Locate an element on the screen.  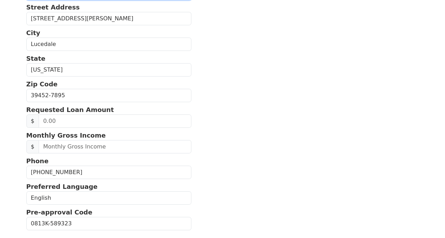
strong: City is located at coordinates (33, 33).